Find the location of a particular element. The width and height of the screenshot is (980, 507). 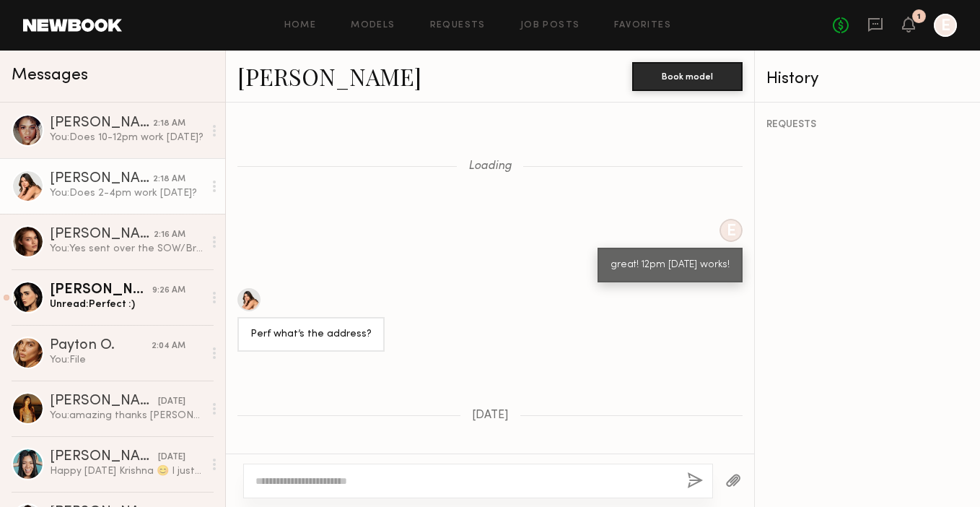

div: 2:04 AM is located at coordinates (168, 346).